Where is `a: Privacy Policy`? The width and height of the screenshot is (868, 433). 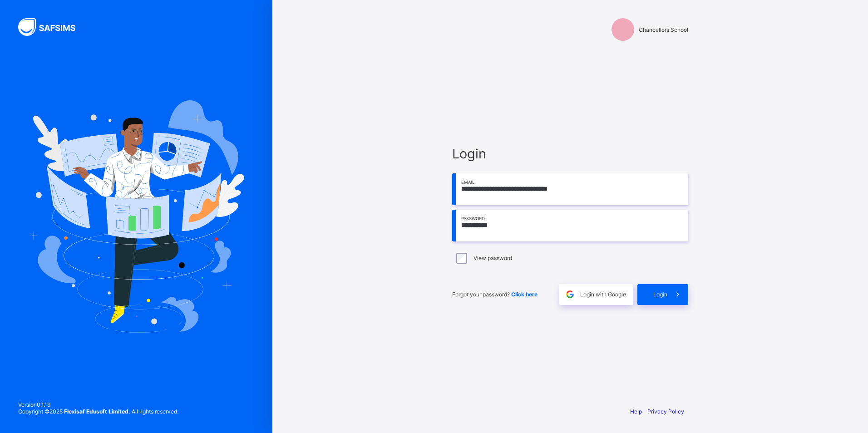
a: Privacy Policy is located at coordinates (665, 411).